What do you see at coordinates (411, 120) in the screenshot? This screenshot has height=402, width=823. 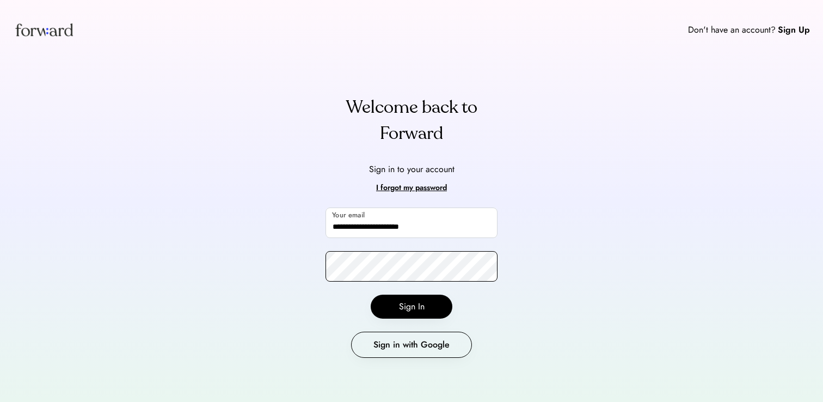 I see `div: Welcome back to Forward` at bounding box center [411, 120].